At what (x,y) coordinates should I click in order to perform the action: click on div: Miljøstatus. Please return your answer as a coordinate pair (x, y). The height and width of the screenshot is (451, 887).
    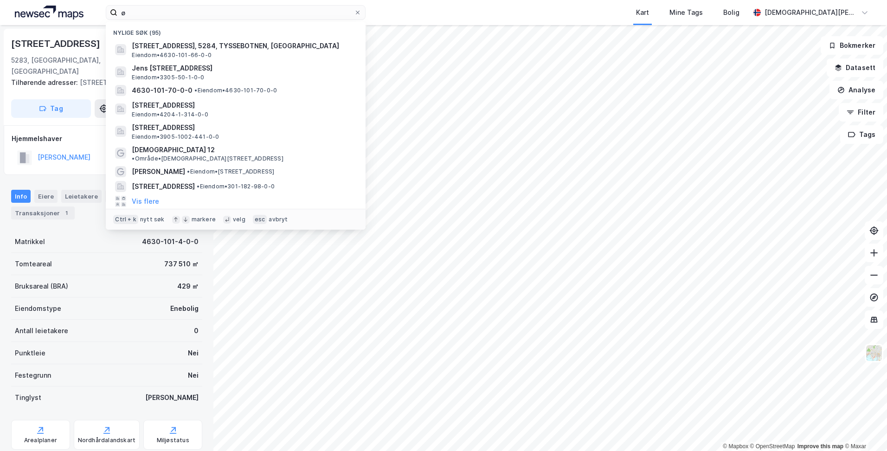
    Looking at the image, I should click on (173, 440).